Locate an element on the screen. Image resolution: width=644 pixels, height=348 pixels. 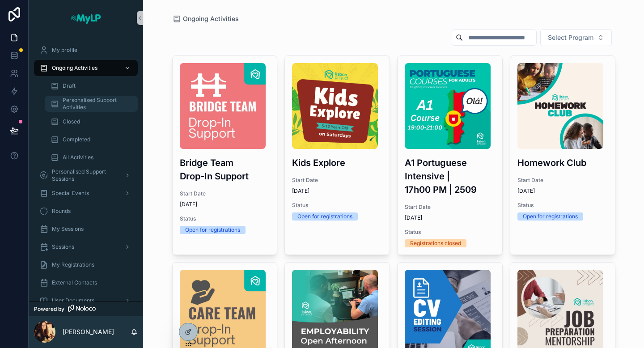
span: My Registrations is located at coordinates (73, 265).